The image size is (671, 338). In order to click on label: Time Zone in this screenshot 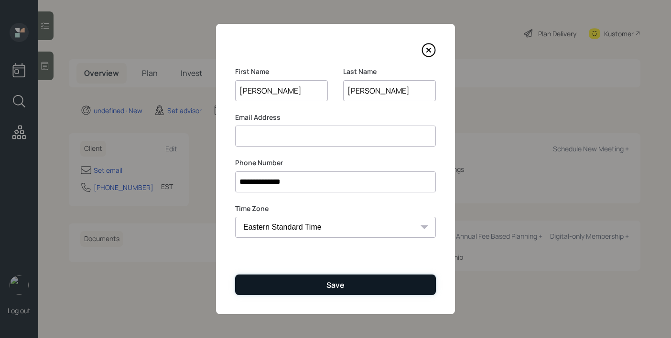, I will do `click(335, 209)`.